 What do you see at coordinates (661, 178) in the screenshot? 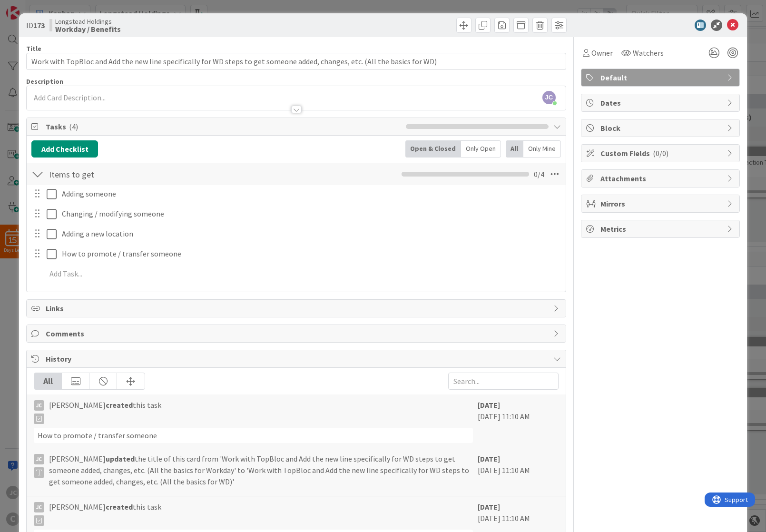
I see `span: Attachments` at bounding box center [661, 178].